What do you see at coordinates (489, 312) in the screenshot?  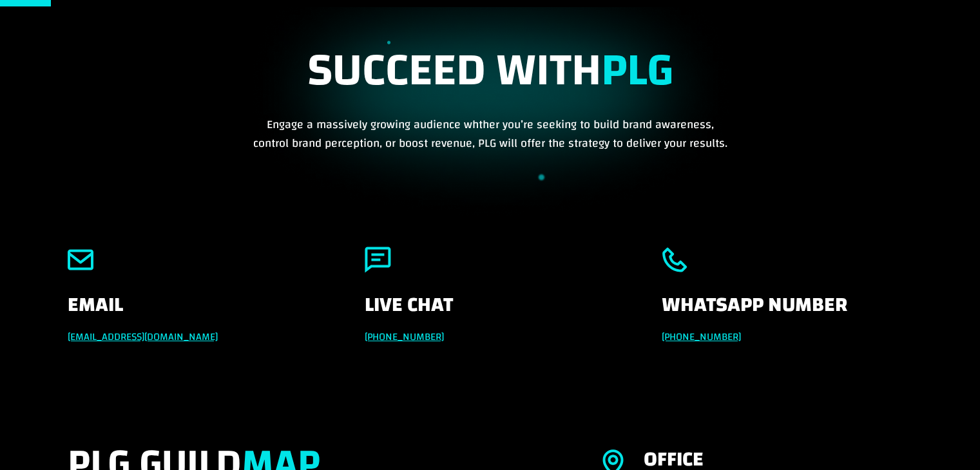 I see `h4: Live Chat` at bounding box center [489, 312].